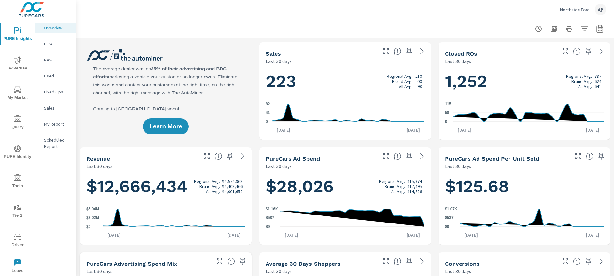 The height and width of the screenshot is (276, 614). Describe the element at coordinates (415, 191) in the screenshot. I see `p: $14,726` at that location.